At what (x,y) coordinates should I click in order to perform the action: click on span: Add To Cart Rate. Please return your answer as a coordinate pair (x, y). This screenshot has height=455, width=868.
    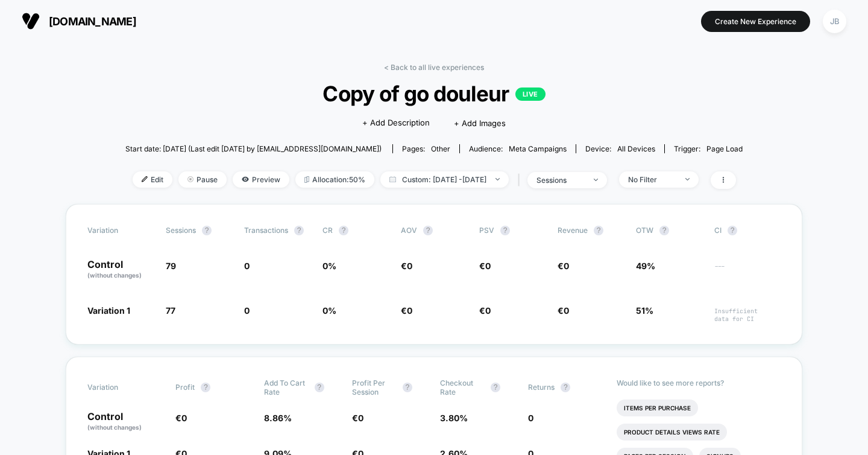
    Looking at the image, I should click on (286, 387).